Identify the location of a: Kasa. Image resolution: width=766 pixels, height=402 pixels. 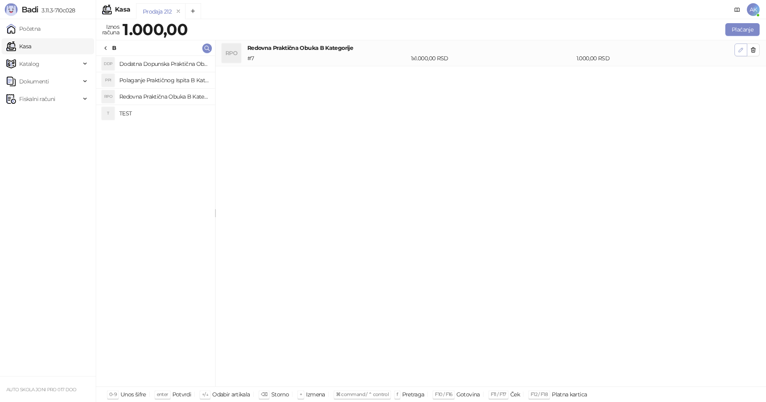
(19, 46).